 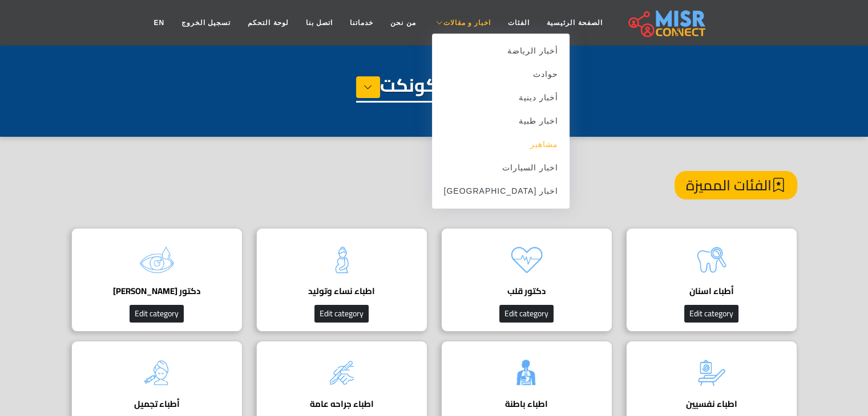 What do you see at coordinates (574, 23) in the screenshot?
I see `a: الصفحة الرئيسية` at bounding box center [574, 23].